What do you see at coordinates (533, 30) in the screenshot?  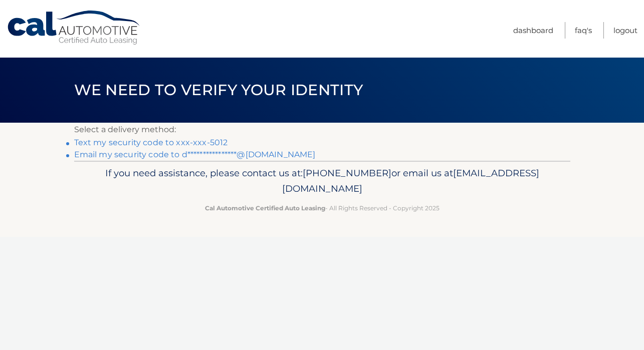 I see `a: Dashboard` at bounding box center [533, 30].